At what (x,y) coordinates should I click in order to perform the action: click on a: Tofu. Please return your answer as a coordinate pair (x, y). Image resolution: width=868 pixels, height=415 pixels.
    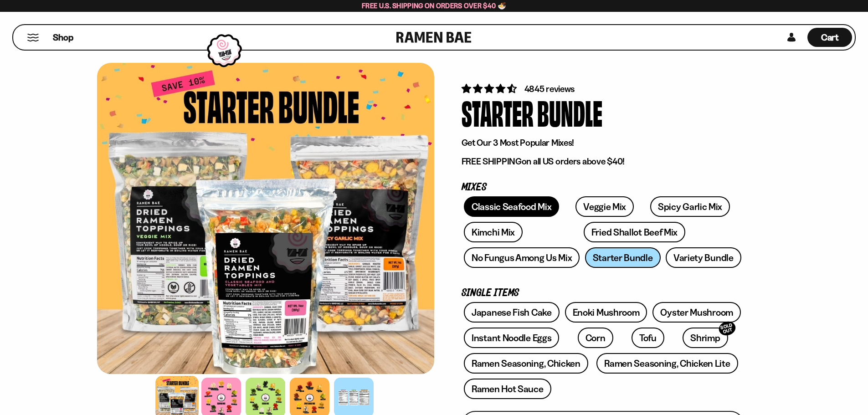
    Looking at the image, I should click on (648, 337).